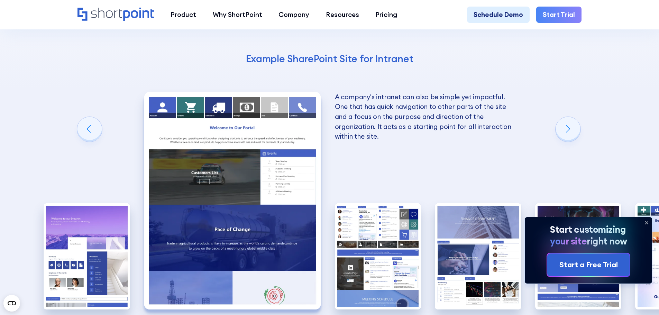  I want to click on a: Pricing, so click(387, 15).